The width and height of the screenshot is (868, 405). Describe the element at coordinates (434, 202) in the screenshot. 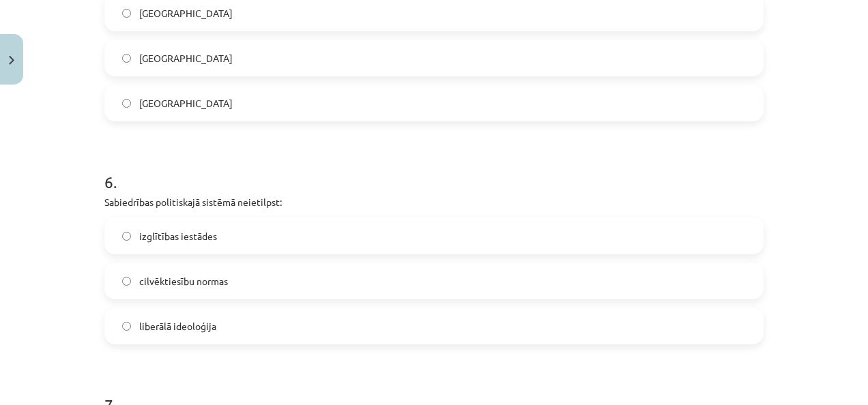

I see `p: Sabiedrības politiskajā sistēmā neietilpst:` at that location.